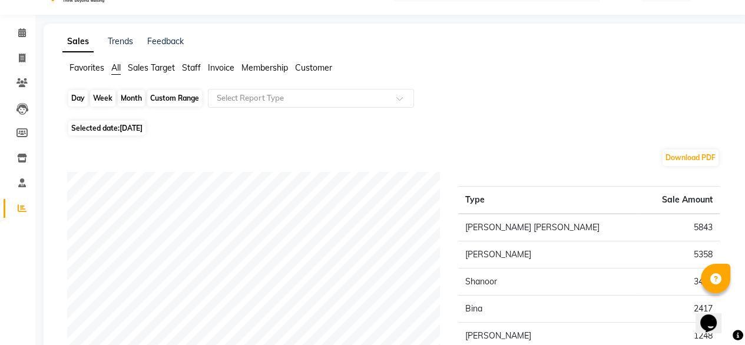 This screenshot has width=745, height=345. Describe the element at coordinates (165, 41) in the screenshot. I see `a: Feedback` at that location.